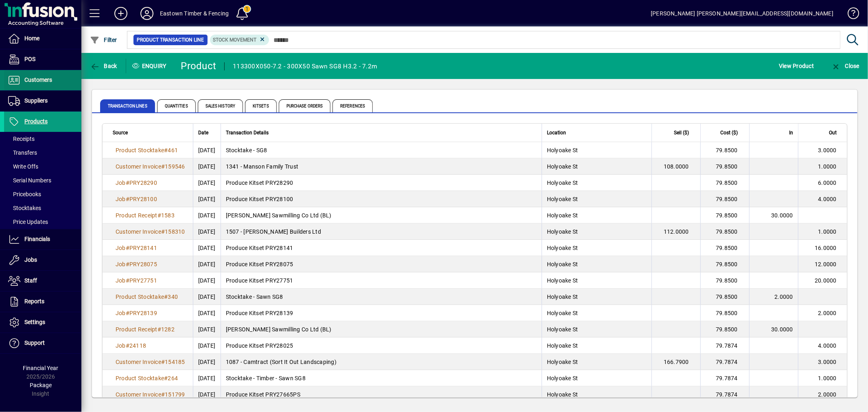  What do you see at coordinates (168, 329) in the screenshot?
I see `span: 1282` at bounding box center [168, 329].